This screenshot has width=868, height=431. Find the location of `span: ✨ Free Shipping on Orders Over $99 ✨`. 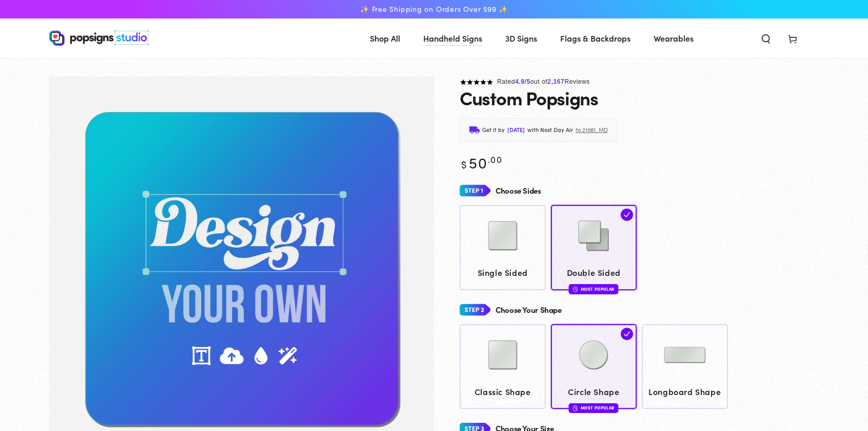

span: ✨ Free Shipping on Orders Over $99 ✨ is located at coordinates (434, 9).